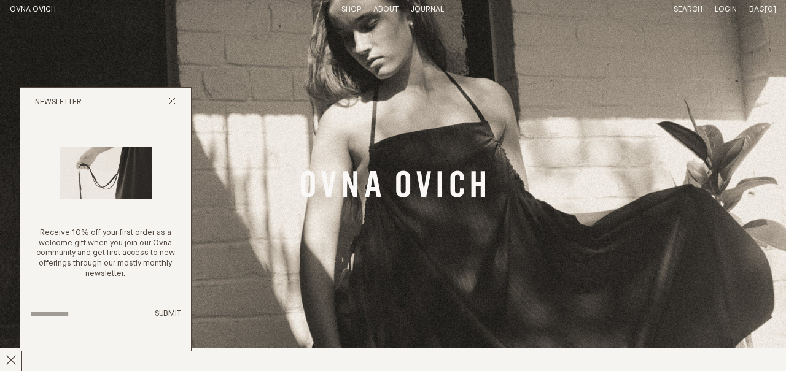 The image size is (786, 371). What do you see at coordinates (58, 103) in the screenshot?
I see `h2: Newsletter` at bounding box center [58, 103].